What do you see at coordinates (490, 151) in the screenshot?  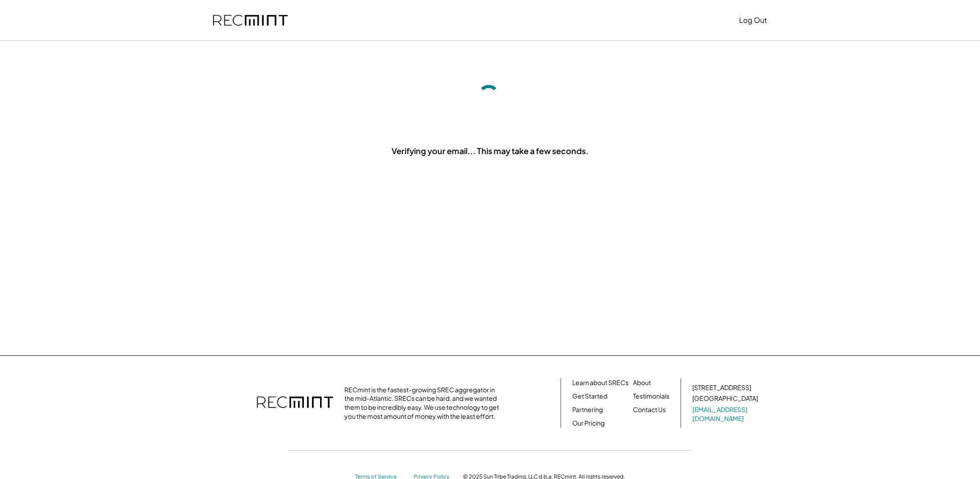 I see `div: Verifying your email... This may take a few seconds.` at bounding box center [490, 151].